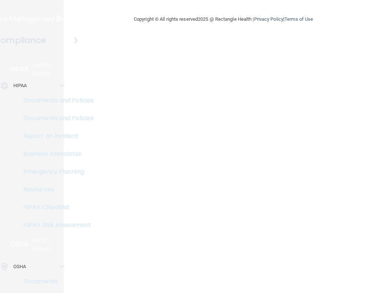  What do you see at coordinates (55, 207) in the screenshot?
I see `p: HIPAA Checklist` at bounding box center [55, 207].